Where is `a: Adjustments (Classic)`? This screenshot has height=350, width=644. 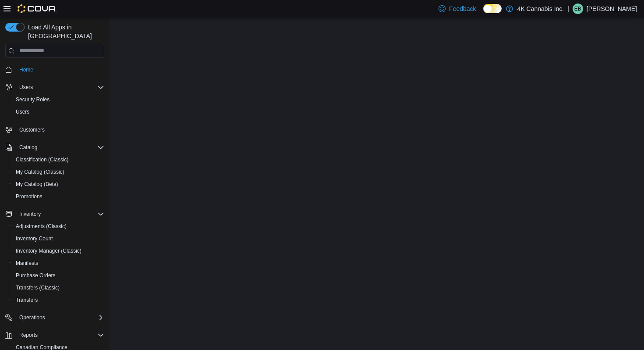
a: Adjustments (Classic) is located at coordinates (41, 226).